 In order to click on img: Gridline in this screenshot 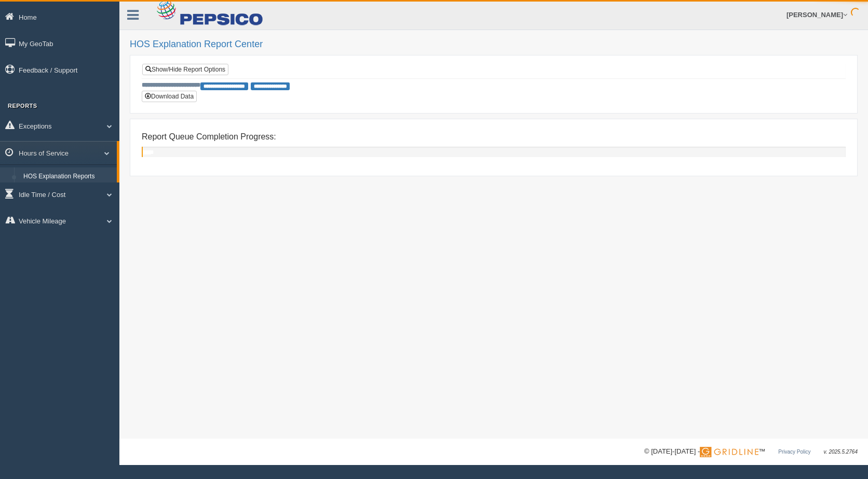, I will do `click(729, 452)`.